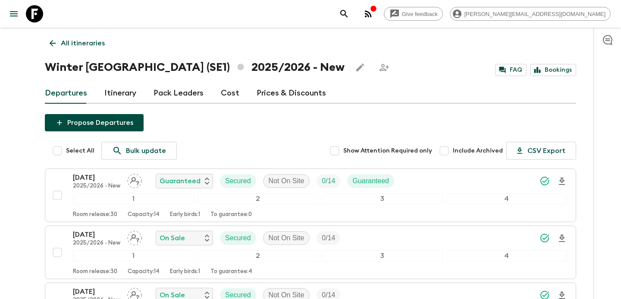  Describe the element at coordinates (420, 14) in the screenshot. I see `span: Give feedback` at that location.